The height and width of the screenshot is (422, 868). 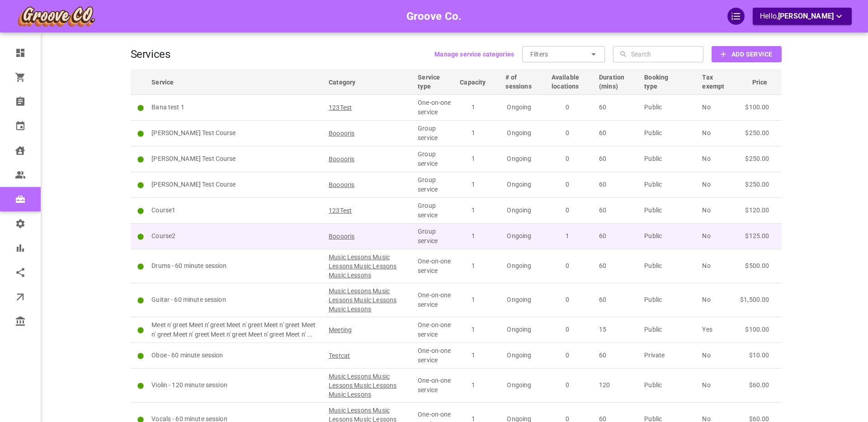 What do you see at coordinates (669, 82) in the screenshot?
I see `span: Booking type` at bounding box center [669, 82].